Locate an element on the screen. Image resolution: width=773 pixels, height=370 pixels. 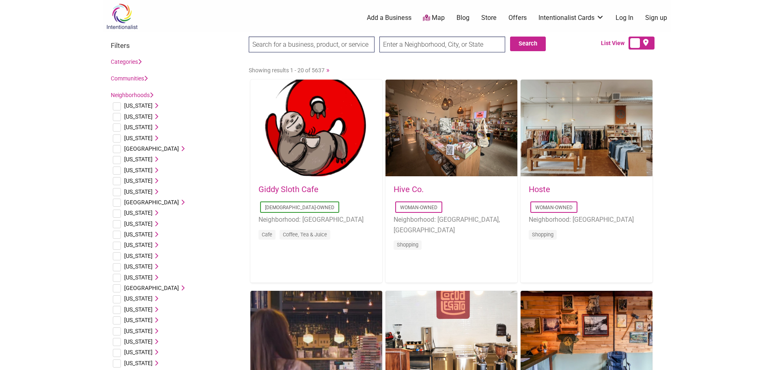
img: Intentionalist is located at coordinates (122, 16).